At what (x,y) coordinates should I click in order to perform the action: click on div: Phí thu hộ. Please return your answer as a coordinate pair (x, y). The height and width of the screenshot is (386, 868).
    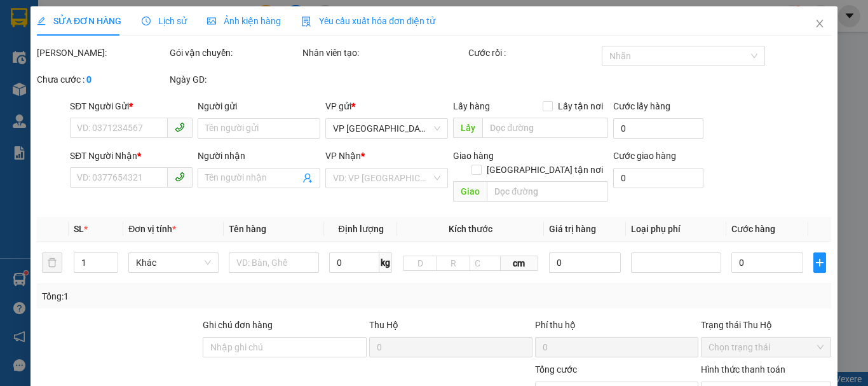
    Looking at the image, I should click on (616, 328).